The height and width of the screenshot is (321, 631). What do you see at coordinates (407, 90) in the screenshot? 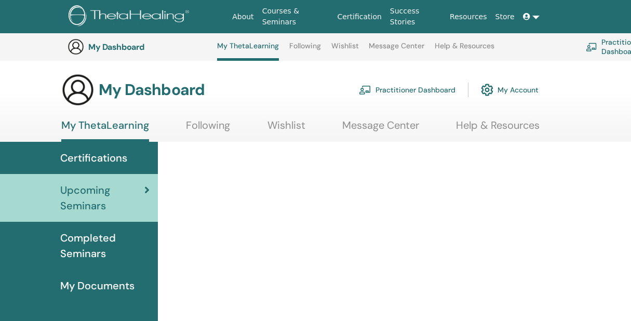
I see `a: Practitioner Dashboard` at bounding box center [407, 90].